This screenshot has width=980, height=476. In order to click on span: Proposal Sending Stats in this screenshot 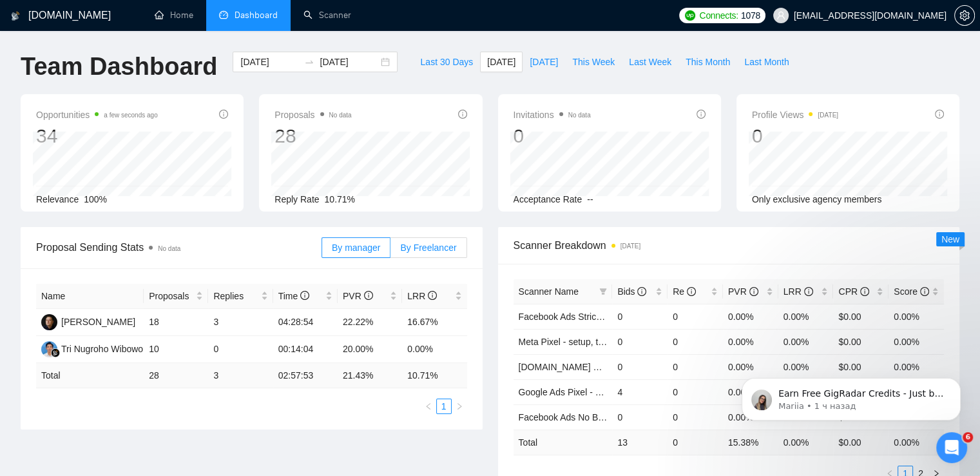, I will do `click(178, 247)`.